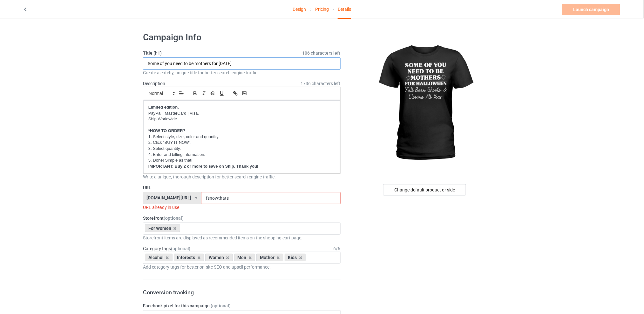  I want to click on div: Add category tags for better on-site SEO and upsell performance., so click(242, 267).